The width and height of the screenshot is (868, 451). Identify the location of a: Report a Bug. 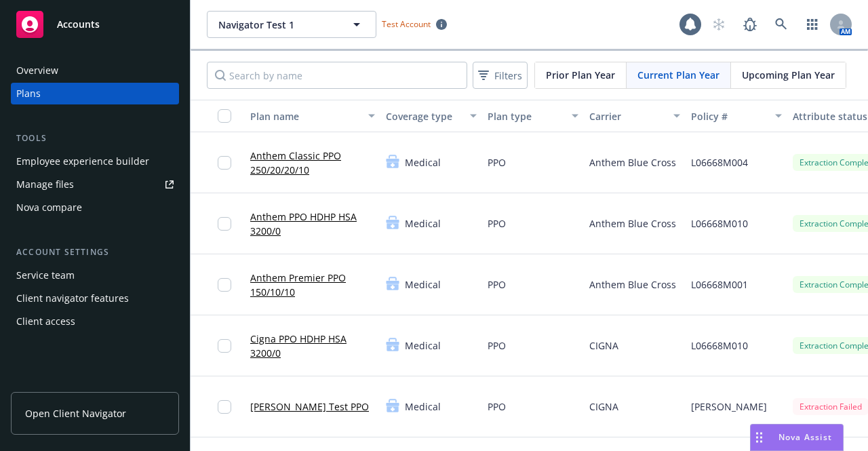
(750, 24).